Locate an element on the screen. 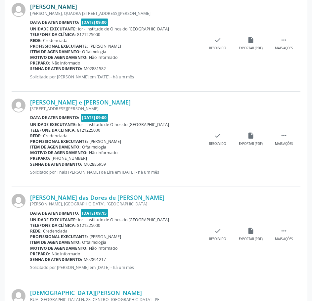  span: M02891217 is located at coordinates (95, 259).